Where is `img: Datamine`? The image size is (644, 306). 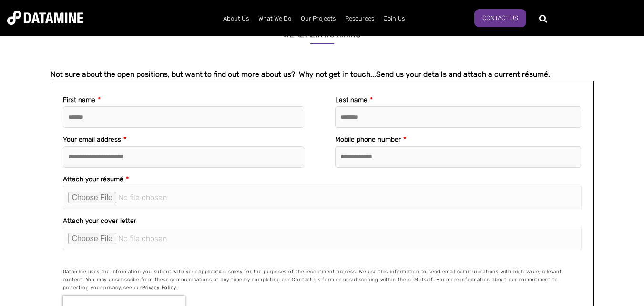 img: Datamine is located at coordinates (45, 18).